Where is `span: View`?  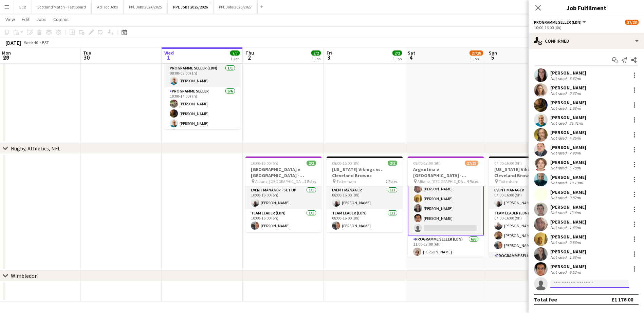 span: View is located at coordinates (10, 20).